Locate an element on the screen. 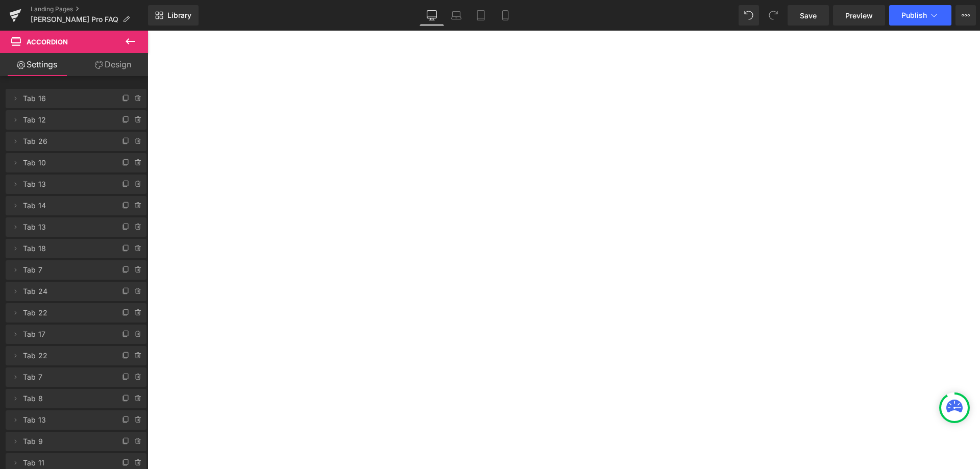 The height and width of the screenshot is (469, 980). span: Library is located at coordinates (179, 15).